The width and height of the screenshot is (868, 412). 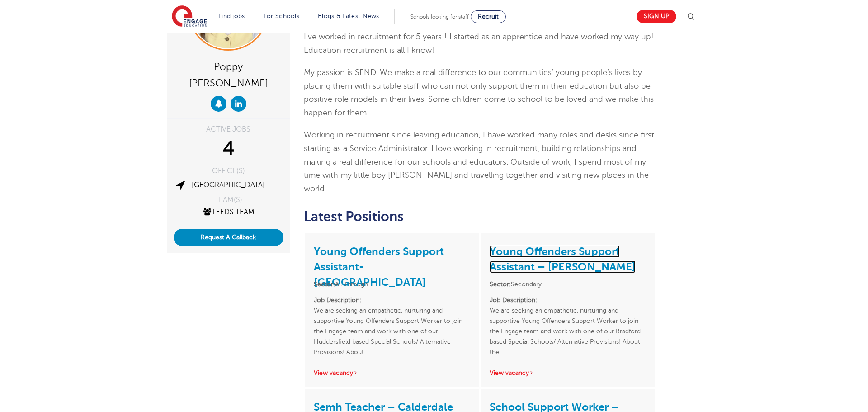 What do you see at coordinates (656, 17) in the screenshot?
I see `a: Sign up` at bounding box center [656, 17].